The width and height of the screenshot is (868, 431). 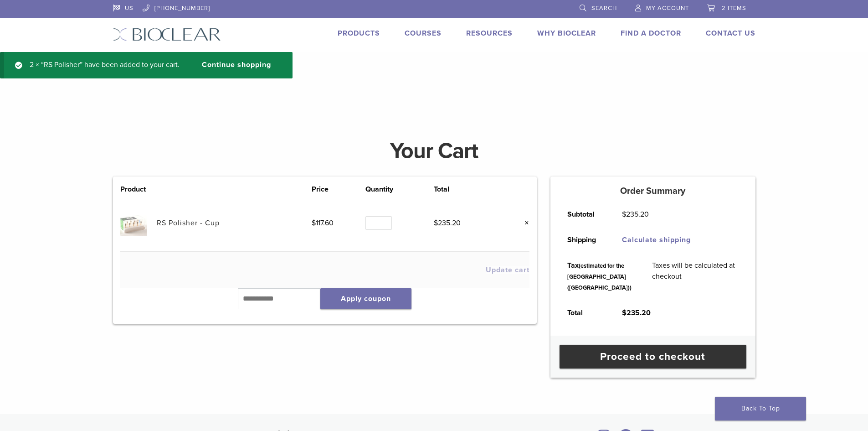 I want to click on th: Price, so click(x=338, y=189).